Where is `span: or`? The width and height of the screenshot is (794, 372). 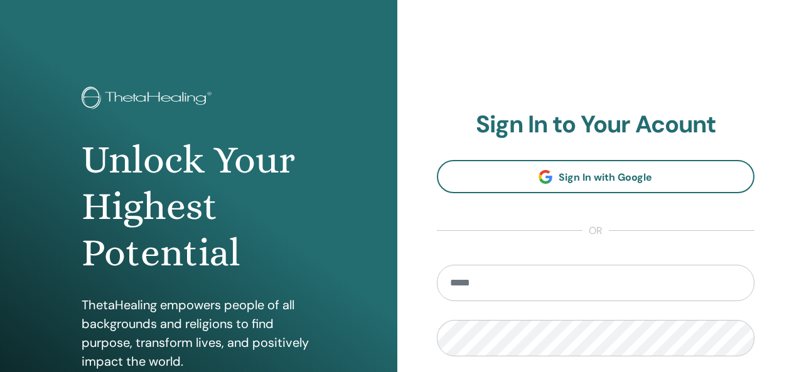
span: or is located at coordinates (596, 231).